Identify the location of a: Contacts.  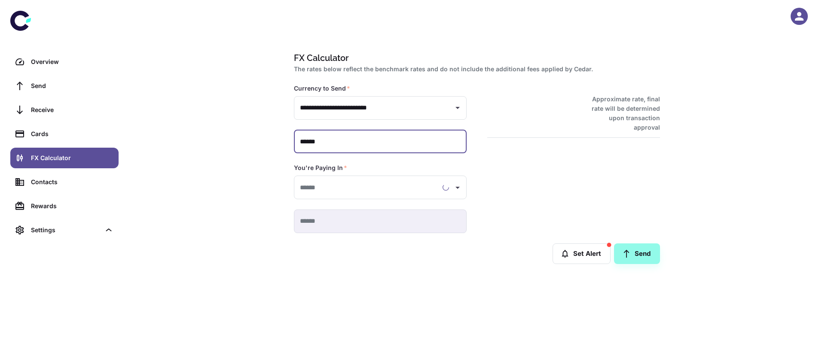
(64, 182).